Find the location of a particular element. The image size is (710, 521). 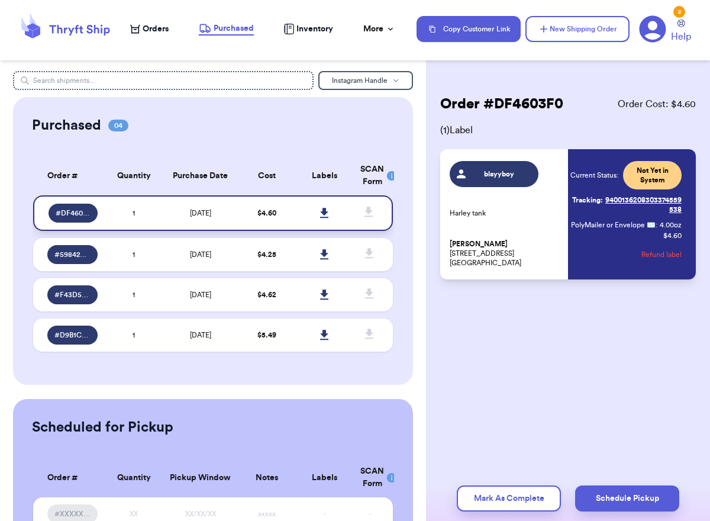

p: Harley tank is located at coordinates (505, 213).